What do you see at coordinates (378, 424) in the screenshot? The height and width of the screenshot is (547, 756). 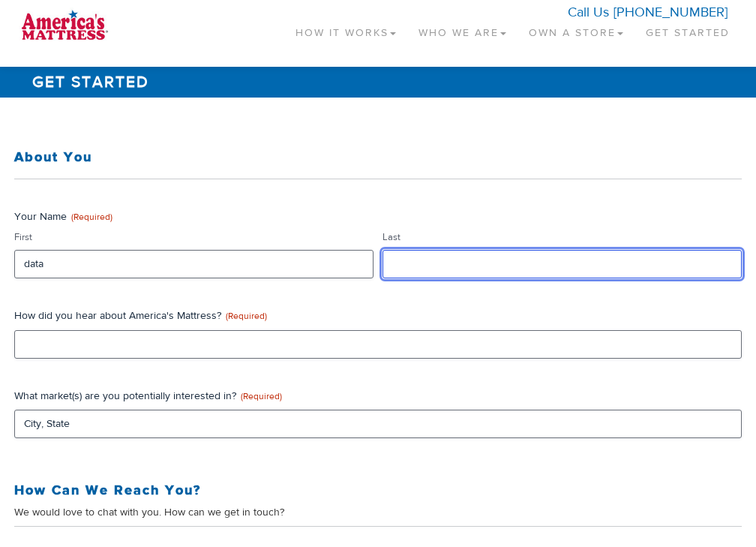 I see `input: City, State` at bounding box center [378, 424].